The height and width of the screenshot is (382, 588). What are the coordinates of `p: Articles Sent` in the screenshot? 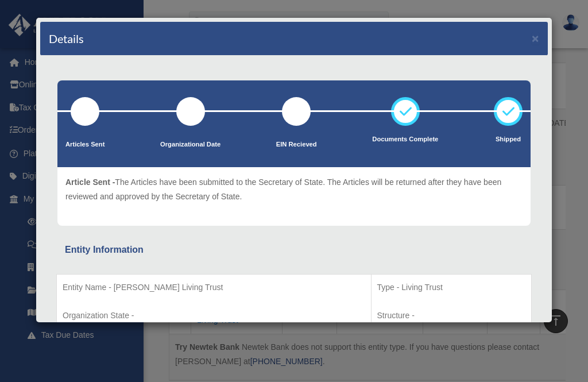 It's located at (85, 145).